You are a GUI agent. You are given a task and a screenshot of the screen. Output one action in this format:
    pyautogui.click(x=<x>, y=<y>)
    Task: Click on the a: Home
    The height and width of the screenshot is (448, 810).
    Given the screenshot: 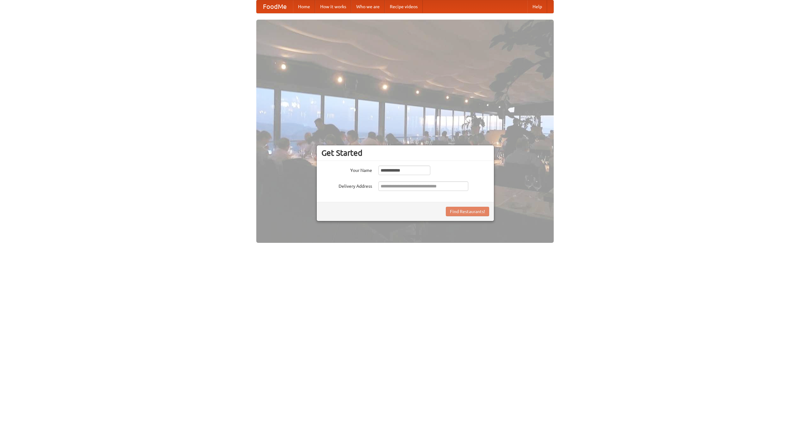 What is the action you would take?
    pyautogui.click(x=304, y=7)
    